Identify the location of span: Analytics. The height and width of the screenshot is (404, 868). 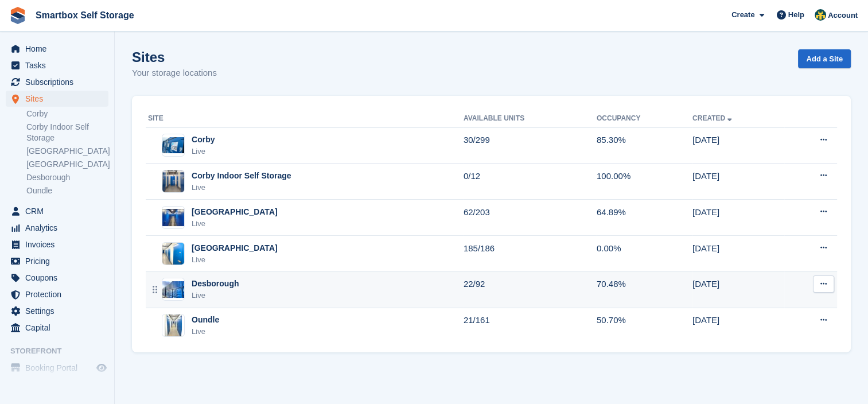
(59, 228).